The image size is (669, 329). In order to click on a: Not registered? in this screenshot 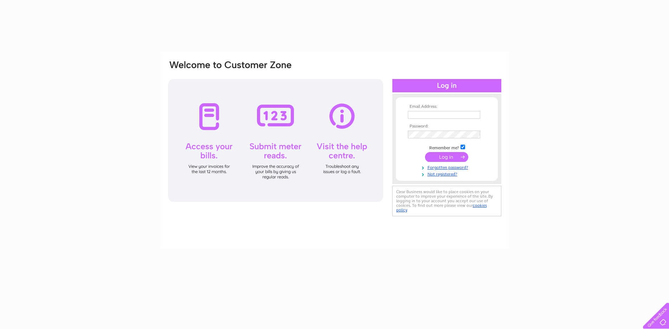, I will do `click(447, 174)`.